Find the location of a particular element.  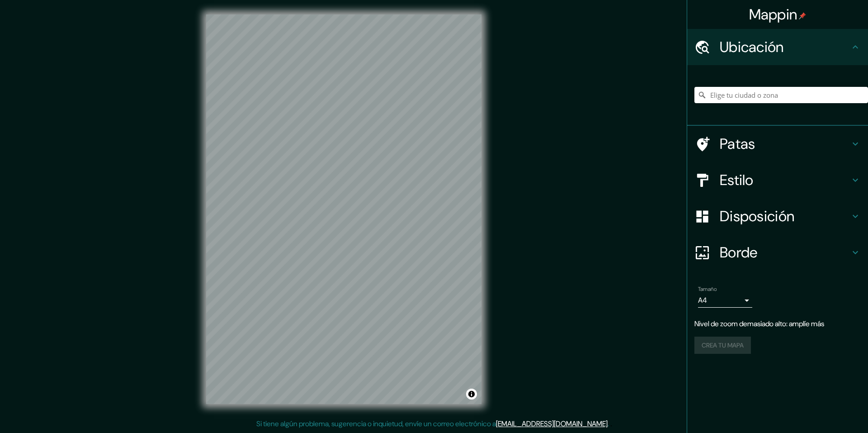

div: Estilo is located at coordinates (778, 180).